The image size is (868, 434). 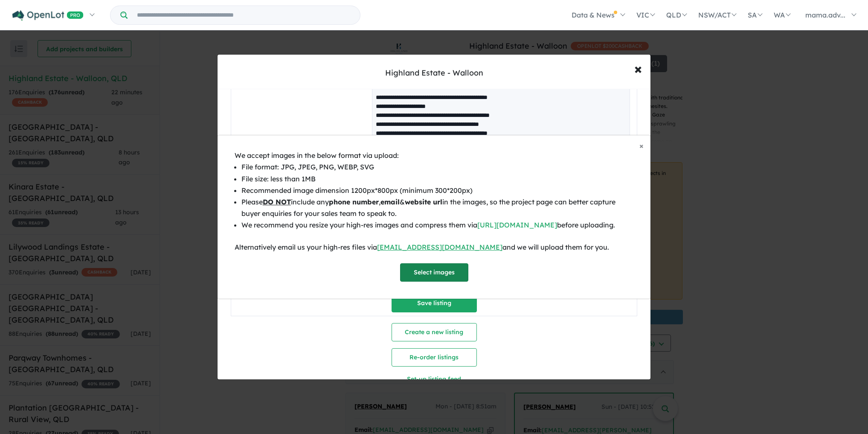 What do you see at coordinates (438, 190) in the screenshot?
I see `li: Recommended image dimension 1200px*800px (minimum 300*200px)` at bounding box center [438, 190].